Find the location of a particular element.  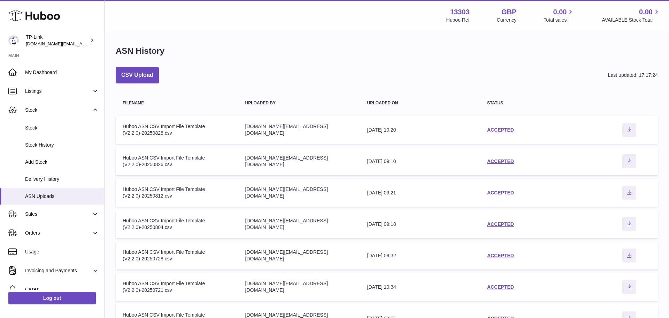

span: Cases is located at coordinates (62, 289).